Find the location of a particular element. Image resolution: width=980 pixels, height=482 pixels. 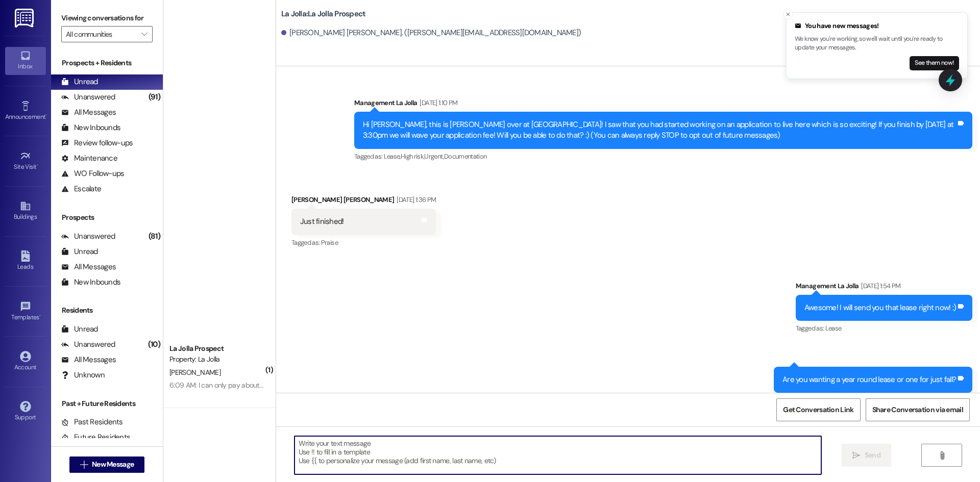

a: Leads is located at coordinates (26, 261).